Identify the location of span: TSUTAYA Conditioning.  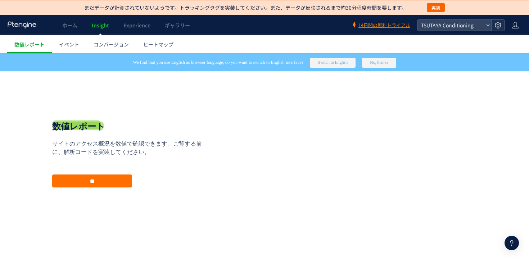
(451, 25).